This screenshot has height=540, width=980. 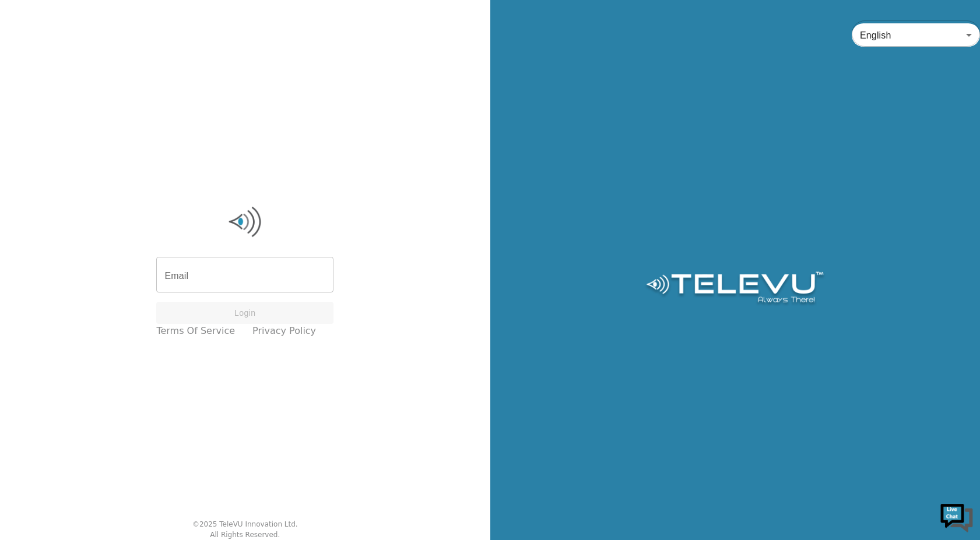 I want to click on a: Privacy Policy, so click(x=284, y=330).